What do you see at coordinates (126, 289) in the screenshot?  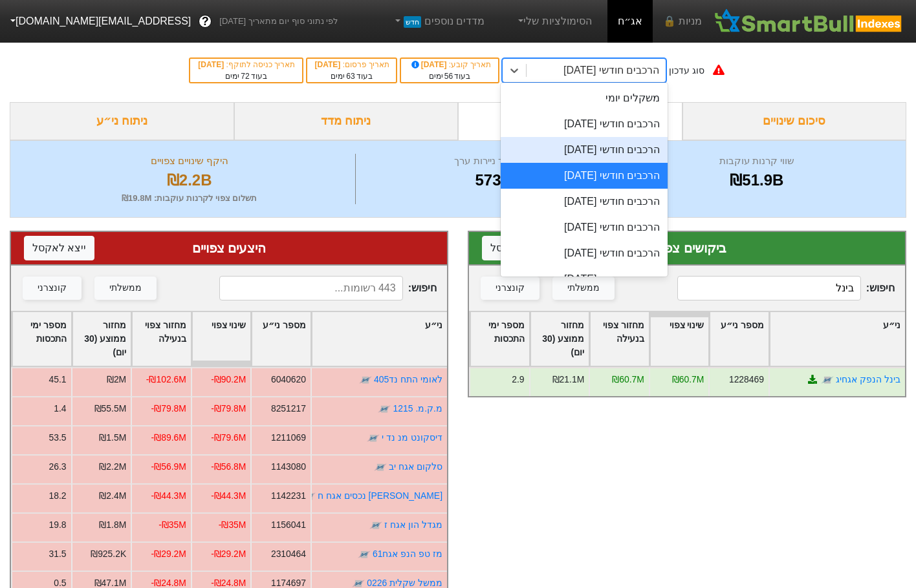 I see `div: ממשלתי` at bounding box center [126, 289].